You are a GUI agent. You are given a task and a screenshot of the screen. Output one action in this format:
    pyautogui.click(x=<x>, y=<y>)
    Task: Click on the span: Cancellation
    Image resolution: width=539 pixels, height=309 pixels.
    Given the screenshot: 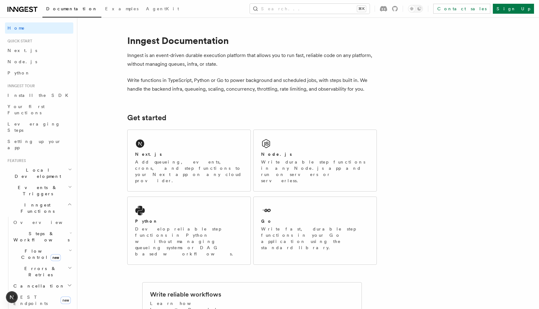 What is the action you would take?
    pyautogui.click(x=38, y=286)
    